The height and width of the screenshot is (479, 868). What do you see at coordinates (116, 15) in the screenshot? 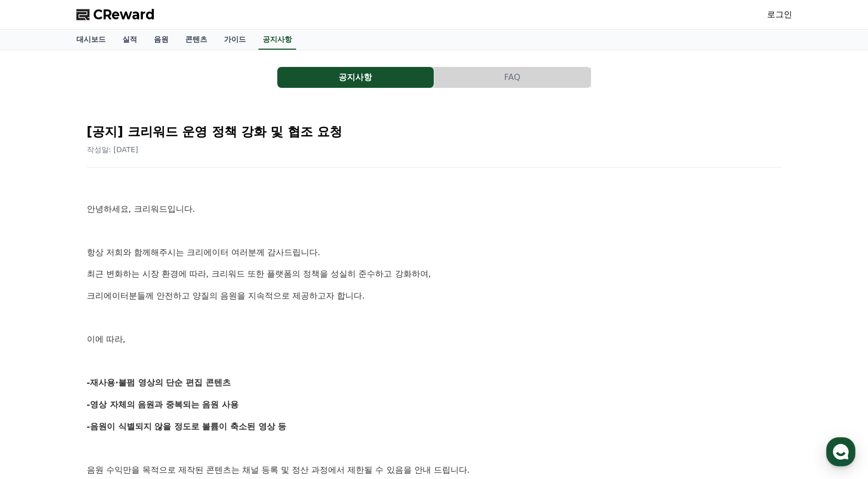
I see `a: CReward` at bounding box center [116, 15].